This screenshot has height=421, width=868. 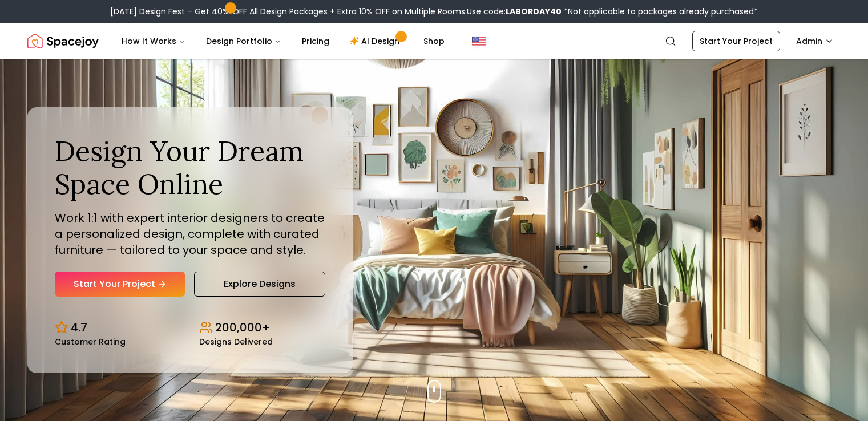 I want to click on a: AI Design, so click(x=376, y=41).